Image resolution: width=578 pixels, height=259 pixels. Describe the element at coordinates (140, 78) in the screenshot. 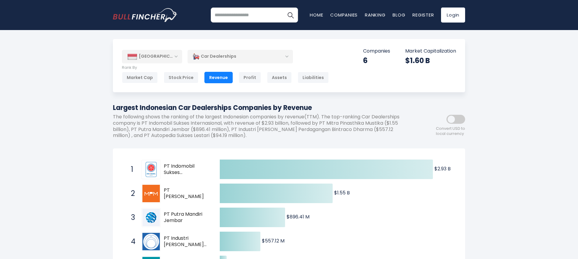

I see `div: Market Cap` at that location.